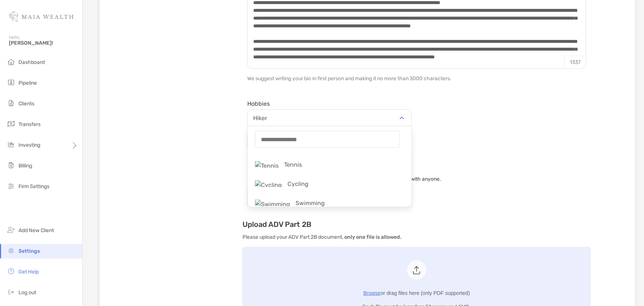 The height and width of the screenshot is (306, 644). What do you see at coordinates (11, 144) in the screenshot?
I see `img: investing icon` at bounding box center [11, 144].